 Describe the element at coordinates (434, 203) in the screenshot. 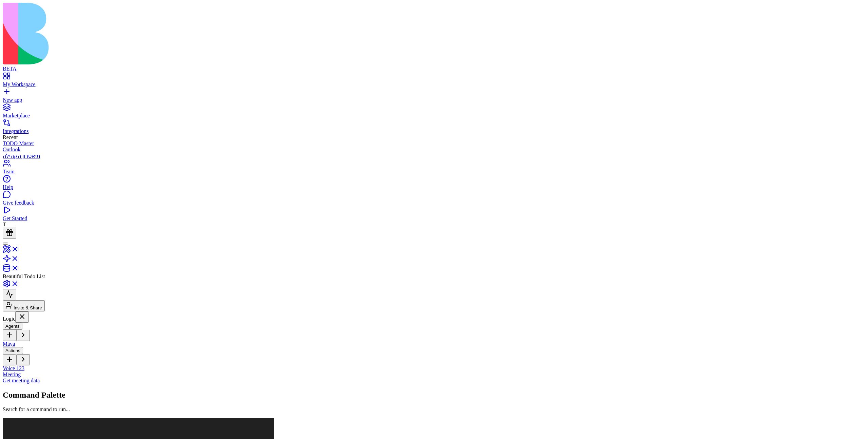

I see `div: Give feedback` at that location.